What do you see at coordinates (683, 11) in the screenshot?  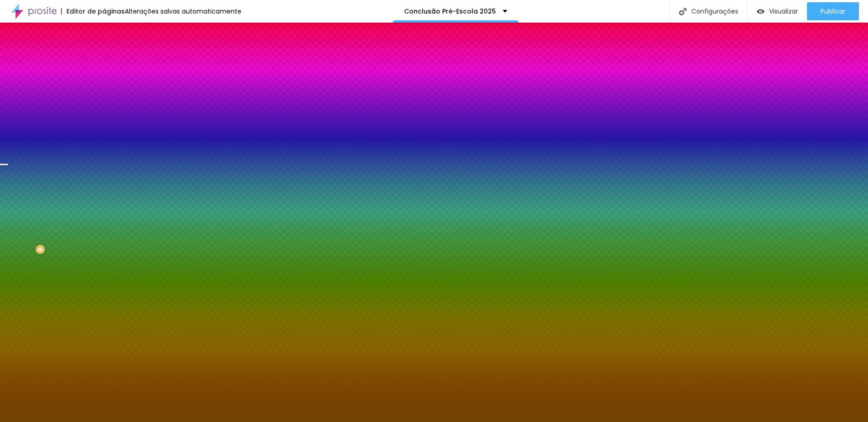 I see `img: Icone` at bounding box center [683, 11].